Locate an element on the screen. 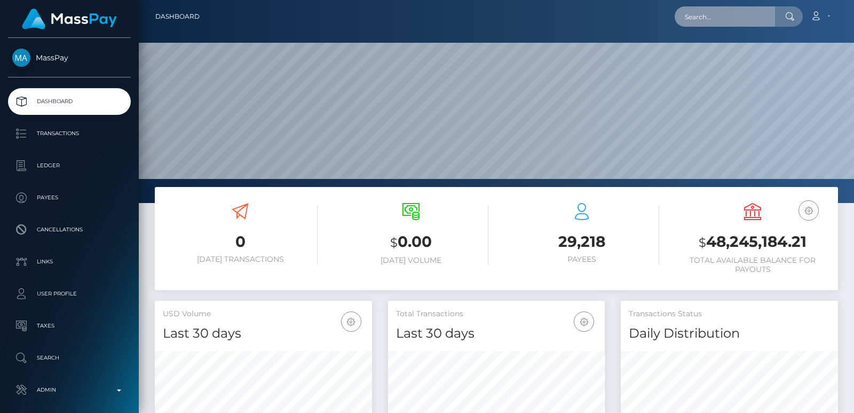  a: Admin is located at coordinates (69, 390).